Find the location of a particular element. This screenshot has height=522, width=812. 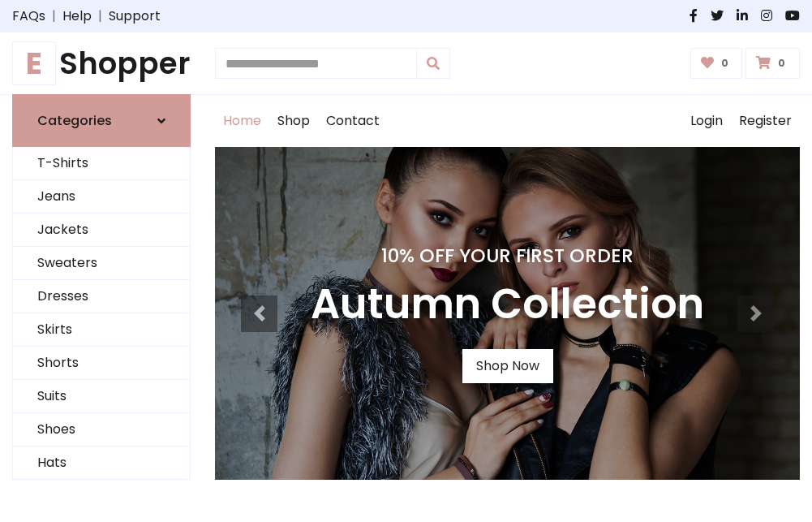

a: Home is located at coordinates (242, 121).